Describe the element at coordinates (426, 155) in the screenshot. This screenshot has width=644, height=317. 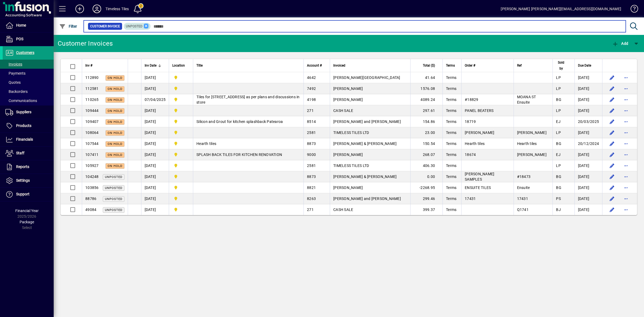
I see `td: 268.07` at that location.